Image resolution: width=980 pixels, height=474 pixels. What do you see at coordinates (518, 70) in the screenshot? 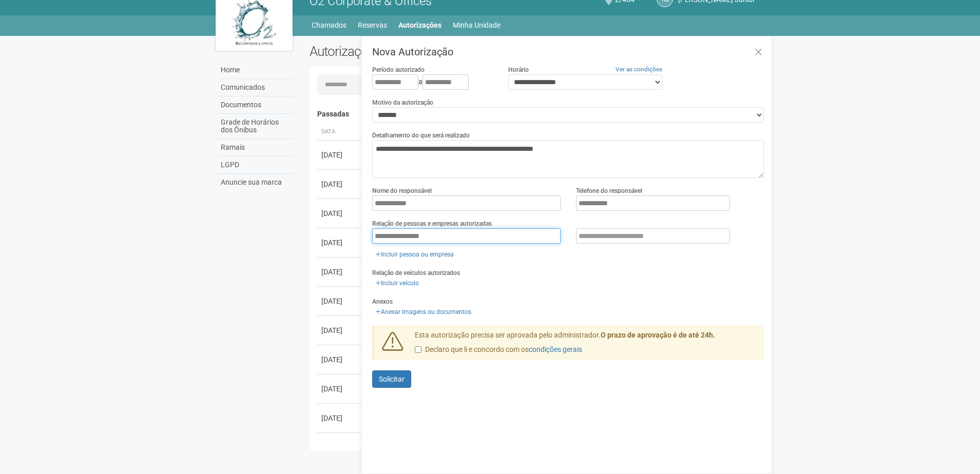
I see `label: Horário` at bounding box center [518, 70].